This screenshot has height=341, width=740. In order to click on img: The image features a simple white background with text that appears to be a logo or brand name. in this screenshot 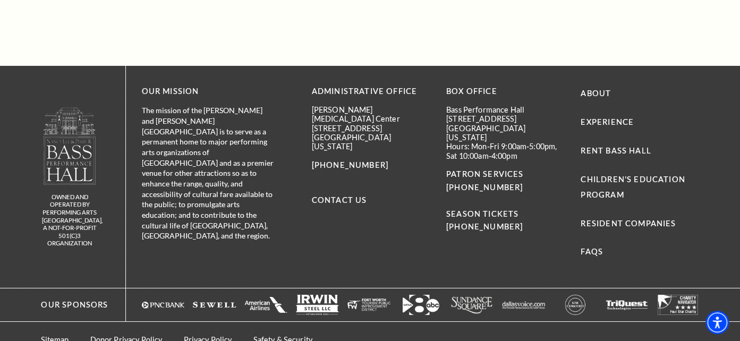, I will do `click(523, 305)`.